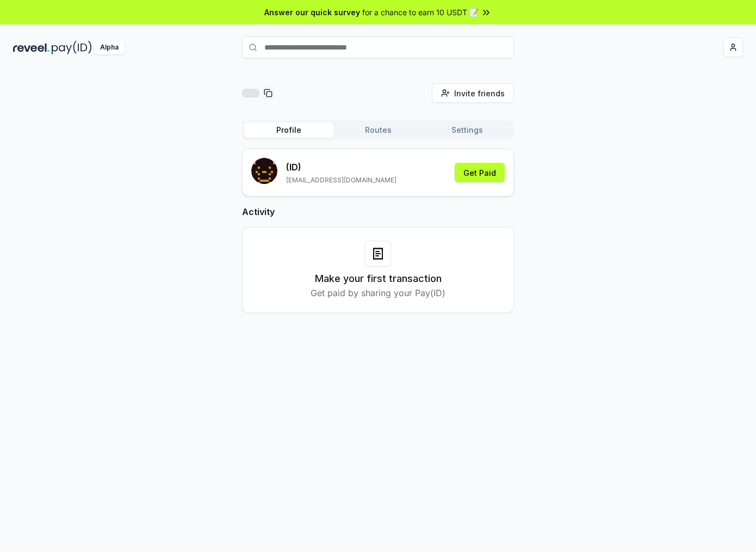 The width and height of the screenshot is (756, 552). I want to click on span: Answer our quick survey, so click(313, 12).